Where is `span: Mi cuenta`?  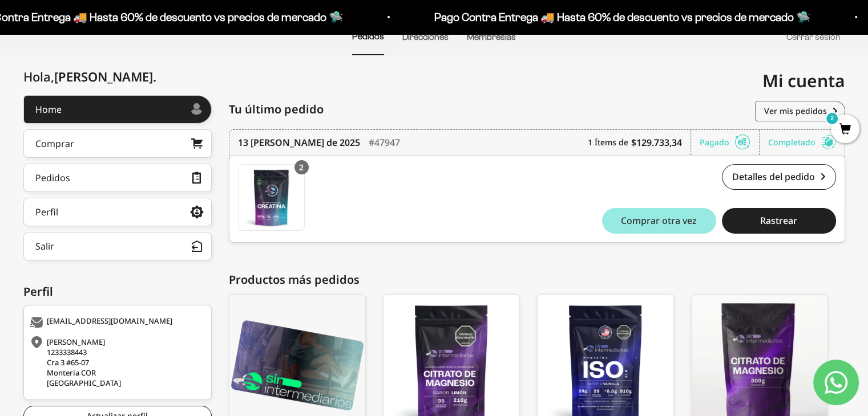
span: Mi cuenta is located at coordinates (804, 81).